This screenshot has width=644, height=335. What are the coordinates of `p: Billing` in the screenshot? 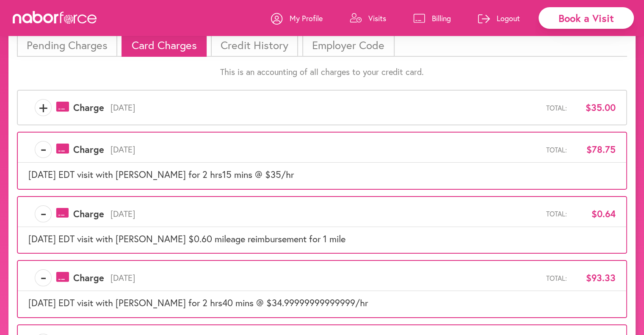 It's located at (441, 18).